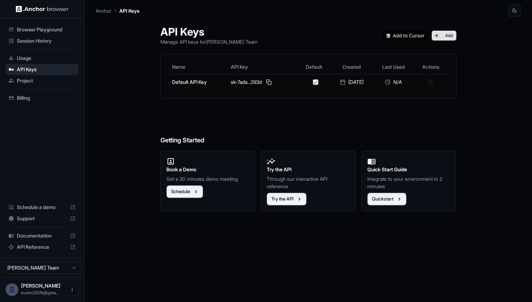 The image size is (532, 302). Describe the element at coordinates (409, 182) in the screenshot. I see `p: Integrate to your environment in 2 minutes` at that location.